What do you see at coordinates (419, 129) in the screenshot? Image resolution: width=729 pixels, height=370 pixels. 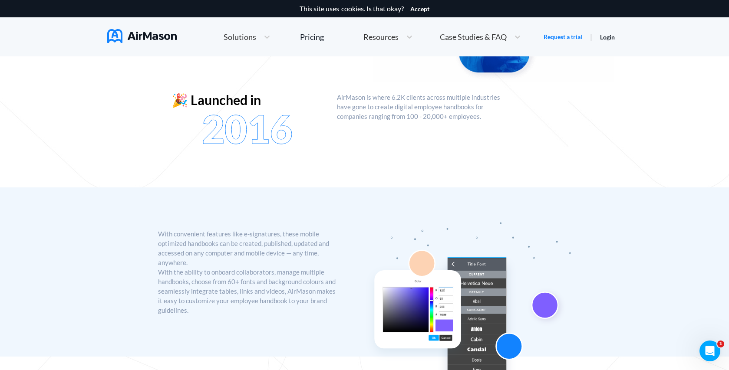 I see `p: AirMason is where 6.2K clients across multiple industries have gone to create digital employee ha...` at bounding box center [419, 129].